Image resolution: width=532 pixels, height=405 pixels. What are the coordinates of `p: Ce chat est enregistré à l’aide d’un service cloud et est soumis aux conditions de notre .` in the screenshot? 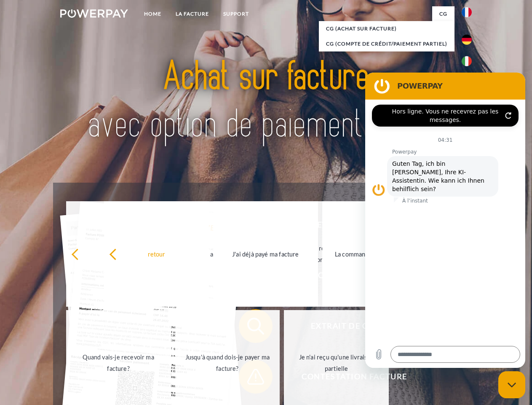 It's located at (80, 44).